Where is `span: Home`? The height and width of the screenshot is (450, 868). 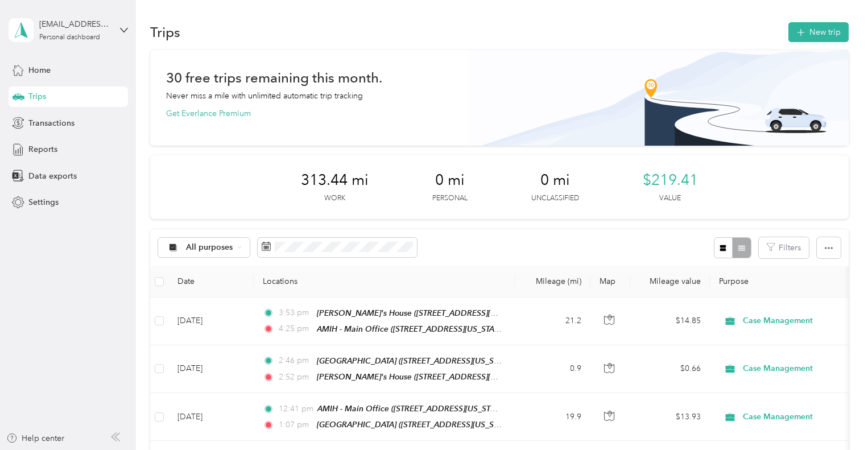 span: Home is located at coordinates (39, 70).